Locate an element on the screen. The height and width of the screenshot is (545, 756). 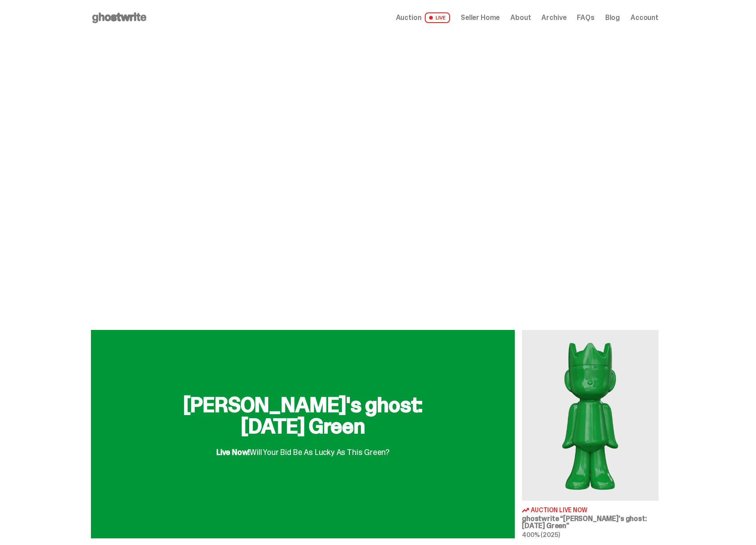
span: Seller Home is located at coordinates (480, 18).